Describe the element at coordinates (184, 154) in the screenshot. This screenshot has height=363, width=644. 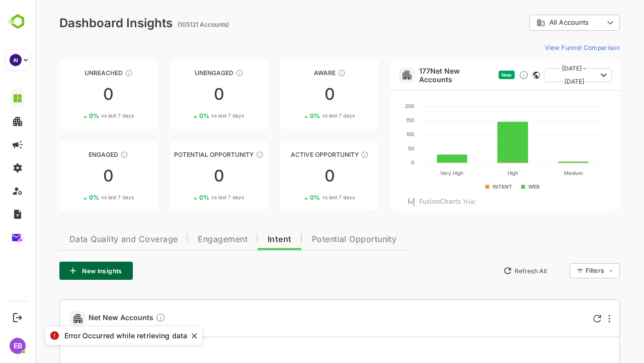
I see `div: Potential Opportunity` at that location.